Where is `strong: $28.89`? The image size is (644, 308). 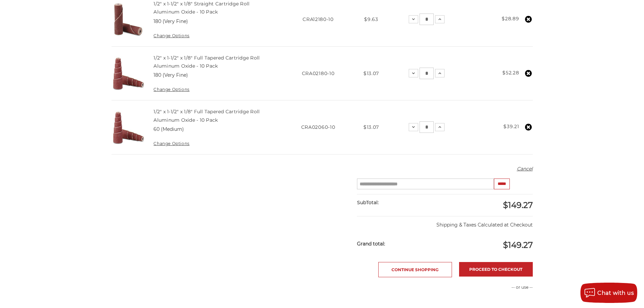
strong: $28.89 is located at coordinates (510, 19).